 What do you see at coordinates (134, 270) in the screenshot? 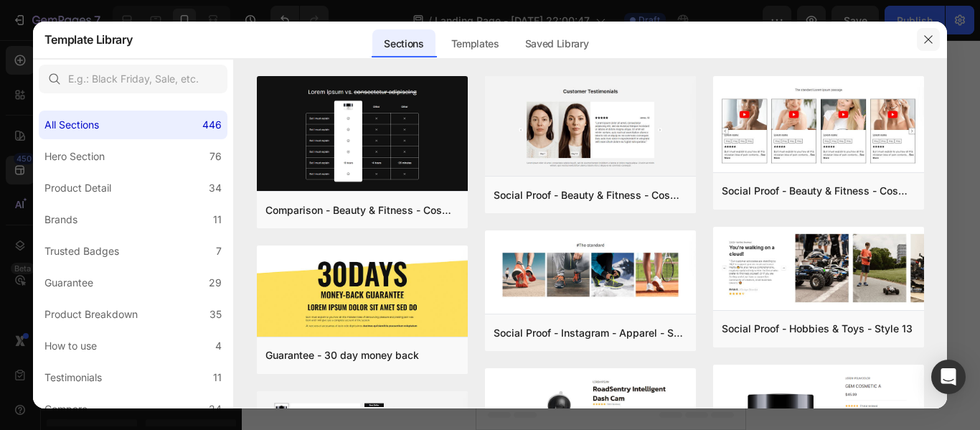
I see `div: Generate layout` at bounding box center [134, 270].